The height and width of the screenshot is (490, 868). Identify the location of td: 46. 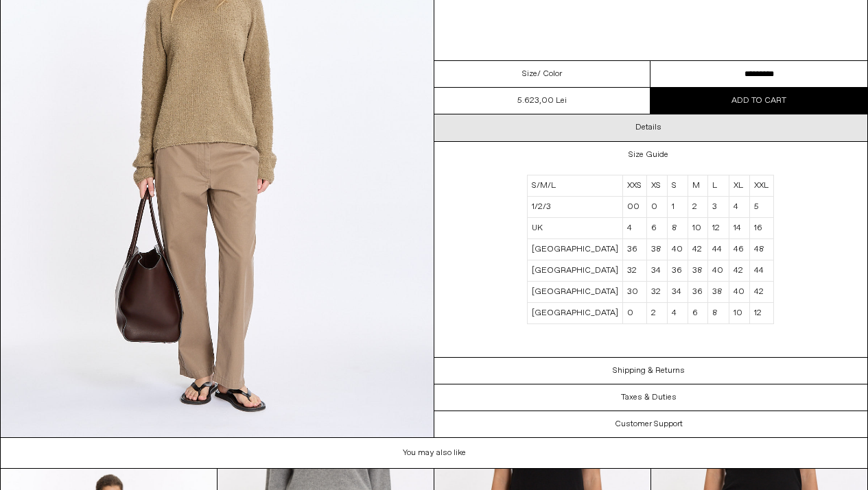
(739, 249).